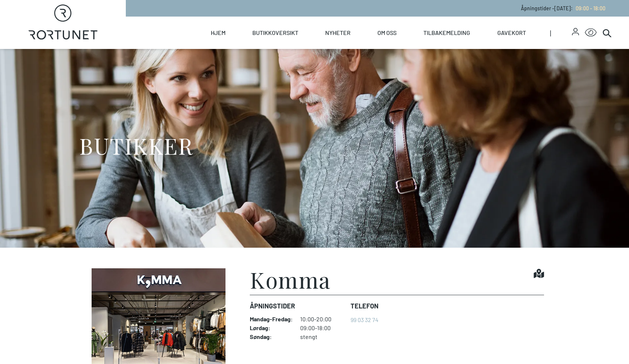 The height and width of the screenshot is (364, 629). What do you see at coordinates (512, 33) in the screenshot?
I see `a: Gavekort` at bounding box center [512, 33].